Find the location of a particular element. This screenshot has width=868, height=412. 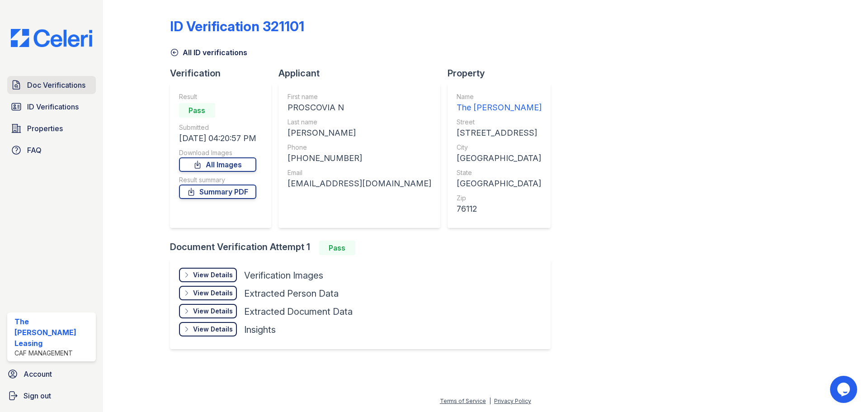

div: 76112 is located at coordinates (499, 209).